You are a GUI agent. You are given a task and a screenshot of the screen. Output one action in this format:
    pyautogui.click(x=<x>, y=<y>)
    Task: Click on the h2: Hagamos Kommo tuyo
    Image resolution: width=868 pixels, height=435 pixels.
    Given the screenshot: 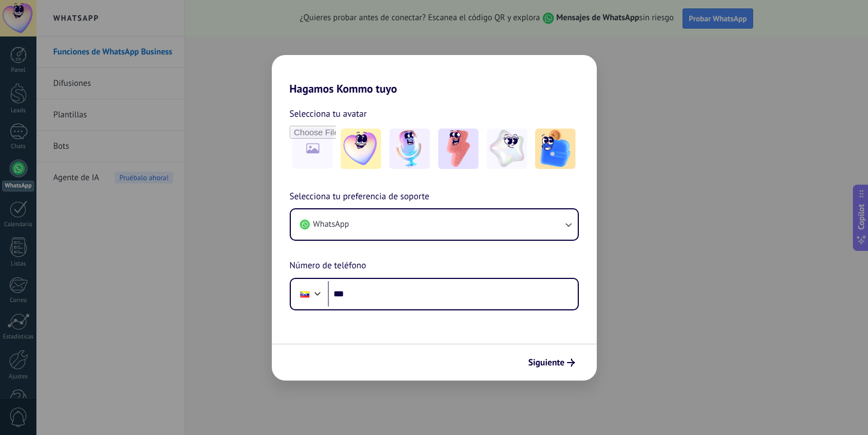 What is the action you would take?
    pyautogui.click(x=435, y=75)
    